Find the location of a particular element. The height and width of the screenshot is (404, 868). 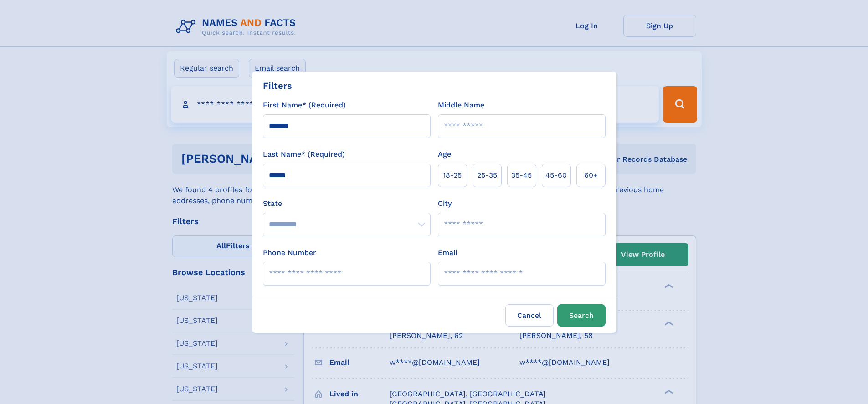

label: First Name* (Required) is located at coordinates (305, 105).